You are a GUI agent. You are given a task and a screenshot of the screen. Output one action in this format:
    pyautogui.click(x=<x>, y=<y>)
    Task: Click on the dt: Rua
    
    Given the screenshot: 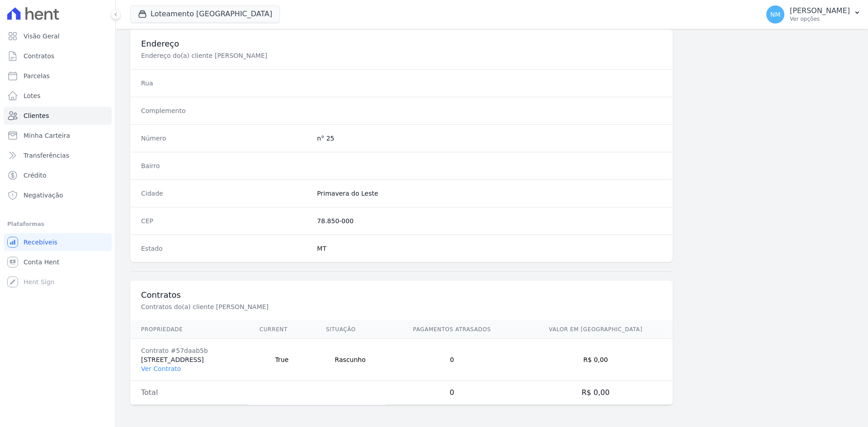 What is the action you would take?
    pyautogui.click(x=225, y=83)
    